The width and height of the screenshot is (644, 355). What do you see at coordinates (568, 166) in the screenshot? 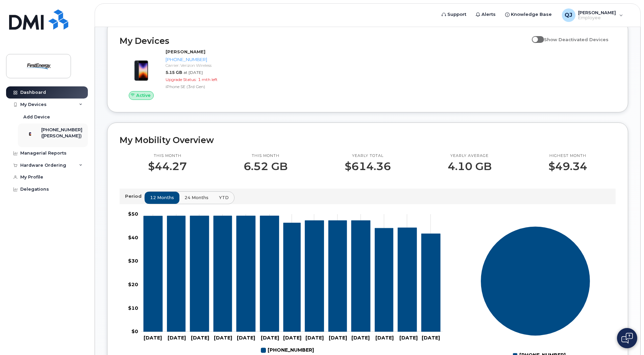
I see `p: $49.34` at bounding box center [568, 166].